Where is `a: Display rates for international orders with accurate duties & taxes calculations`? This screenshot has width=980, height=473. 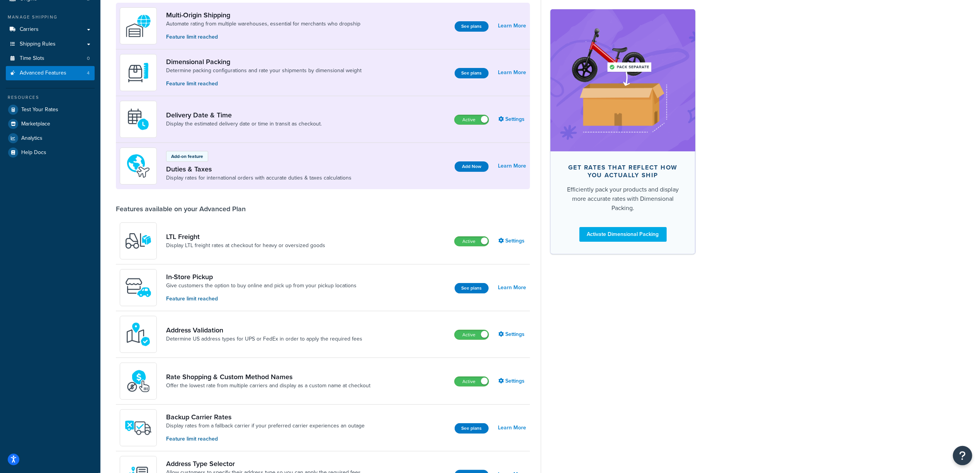
a: Display rates for international orders with accurate duties & taxes calculations is located at coordinates (258, 178).